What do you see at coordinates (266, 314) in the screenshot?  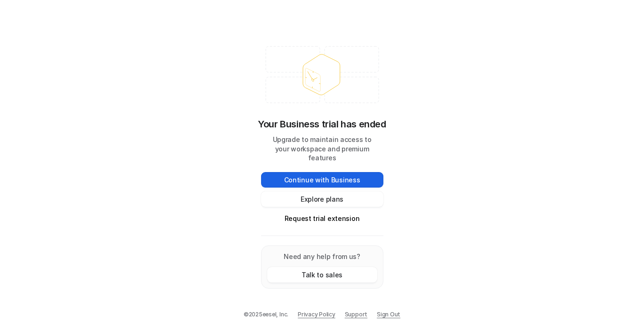 I see `p: © 2025 eesel, Inc.` at bounding box center [266, 314].